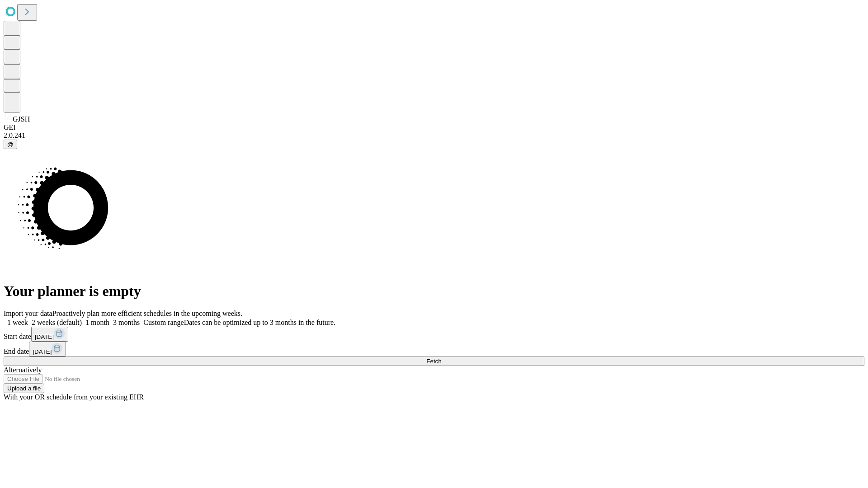 This screenshot has height=488, width=868. I want to click on div: 2.0.241, so click(434, 135).